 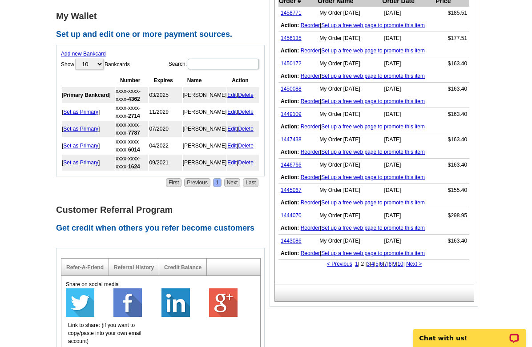 I want to click on strong: 4362, so click(x=134, y=99).